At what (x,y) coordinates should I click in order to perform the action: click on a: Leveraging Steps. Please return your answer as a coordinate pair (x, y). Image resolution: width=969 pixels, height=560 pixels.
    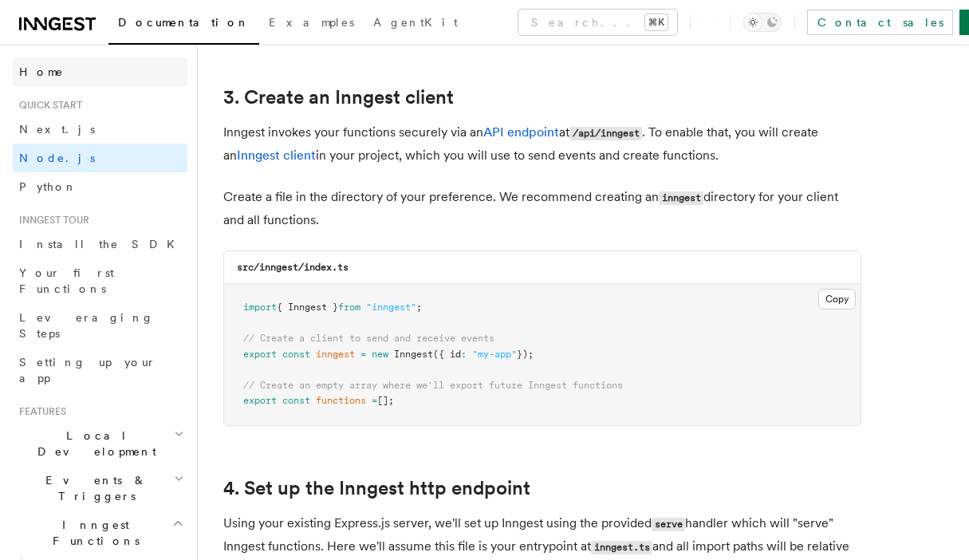
    Looking at the image, I should click on (99, 325).